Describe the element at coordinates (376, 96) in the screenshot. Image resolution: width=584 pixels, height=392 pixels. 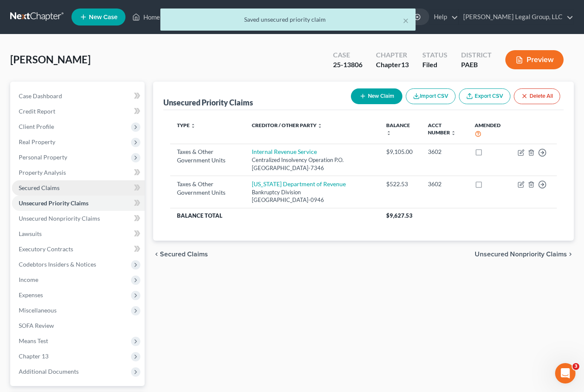
I see `button: New Claim` at that location.